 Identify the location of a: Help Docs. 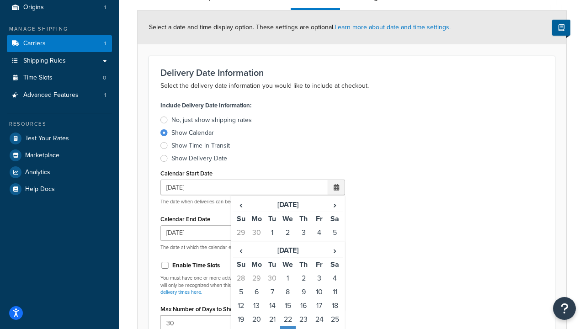
(59, 189).